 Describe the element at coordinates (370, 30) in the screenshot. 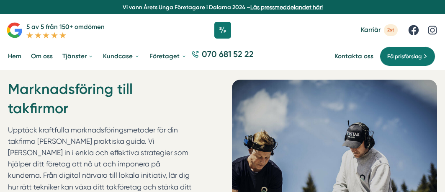

I see `span: Karriär` at that location.